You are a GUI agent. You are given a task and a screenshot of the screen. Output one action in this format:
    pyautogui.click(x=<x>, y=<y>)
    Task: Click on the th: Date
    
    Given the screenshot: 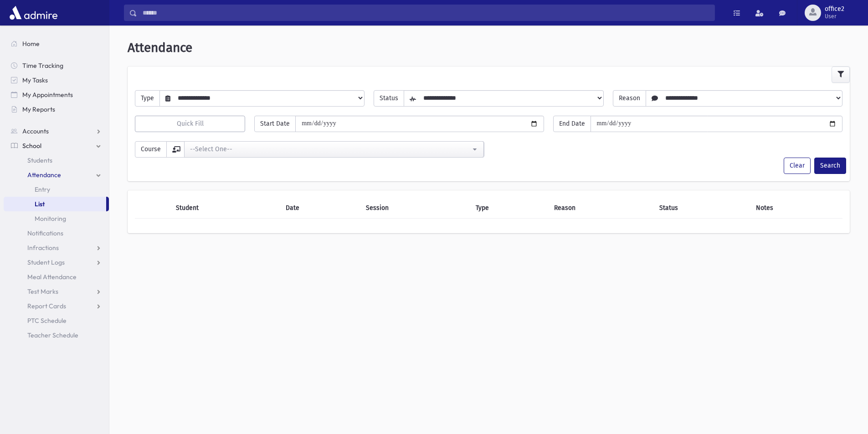 What is the action you would take?
    pyautogui.click(x=320, y=208)
    